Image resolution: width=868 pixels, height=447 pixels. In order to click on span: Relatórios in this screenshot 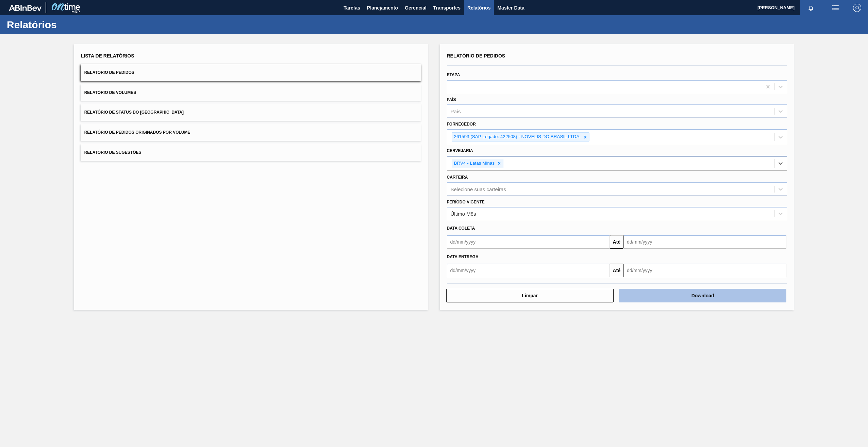, I will do `click(479, 8)`.